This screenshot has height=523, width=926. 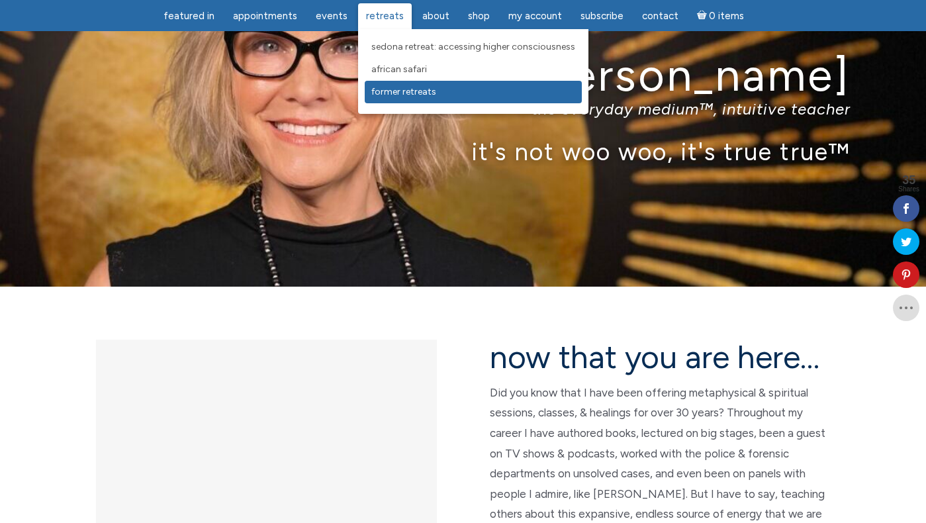 What do you see at coordinates (478, 16) in the screenshot?
I see `span: Shop` at bounding box center [478, 16].